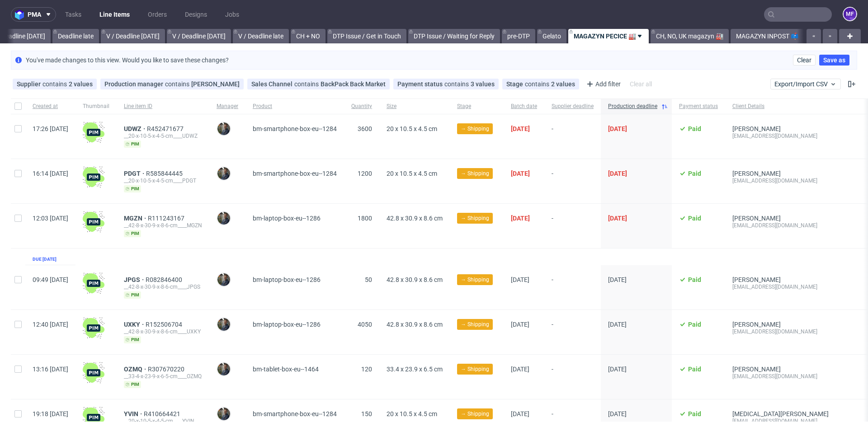  Describe the element at coordinates (75, 36) in the screenshot. I see `a: Deadline late` at that location.